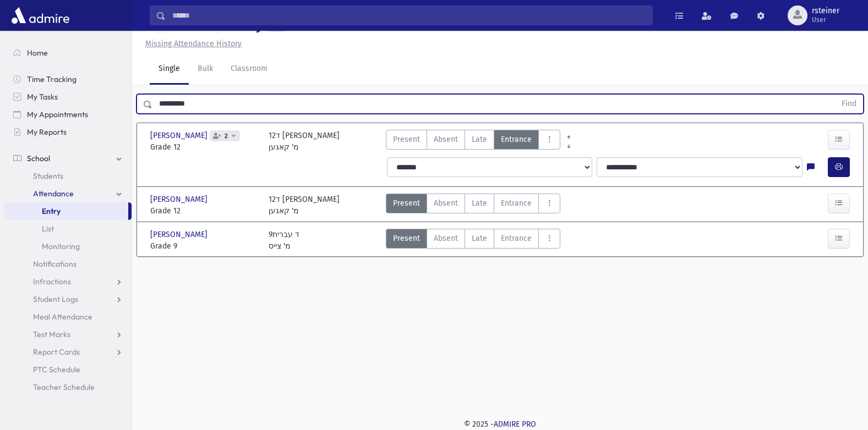 The image size is (868, 430). I want to click on div: © 2025 -, so click(499, 424).